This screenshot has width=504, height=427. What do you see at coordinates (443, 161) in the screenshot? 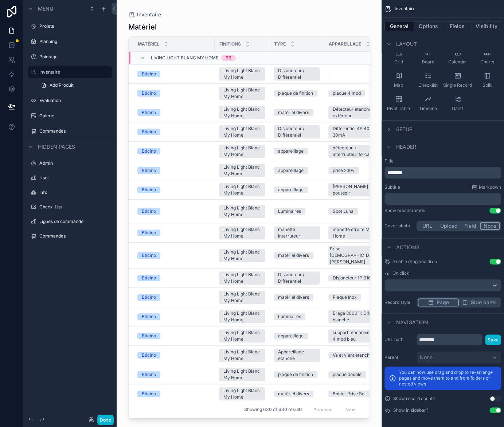
I see `label: Title` at bounding box center [443, 161].